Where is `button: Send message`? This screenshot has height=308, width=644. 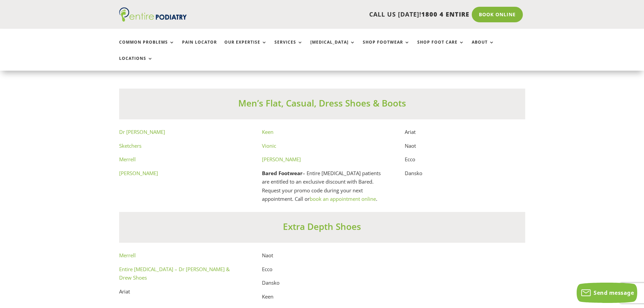
button: Send message is located at coordinates (607, 293).